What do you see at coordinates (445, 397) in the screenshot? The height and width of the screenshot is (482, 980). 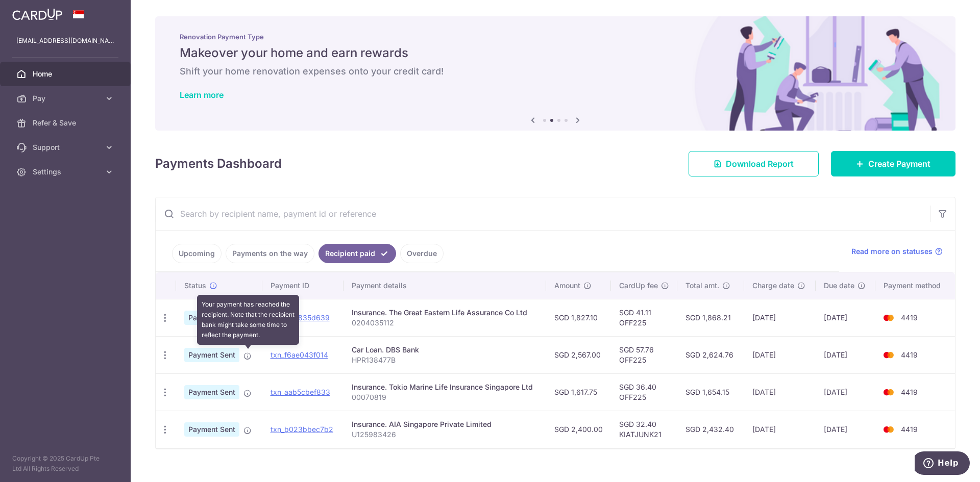 I see `p: 00070819` at bounding box center [445, 397].